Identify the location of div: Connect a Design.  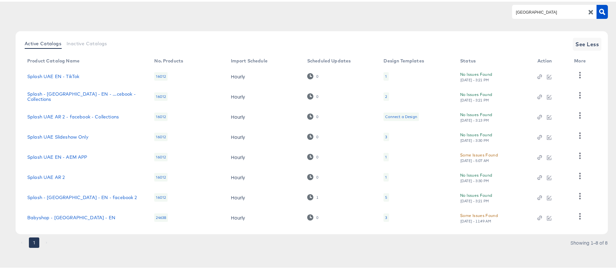
(401, 115).